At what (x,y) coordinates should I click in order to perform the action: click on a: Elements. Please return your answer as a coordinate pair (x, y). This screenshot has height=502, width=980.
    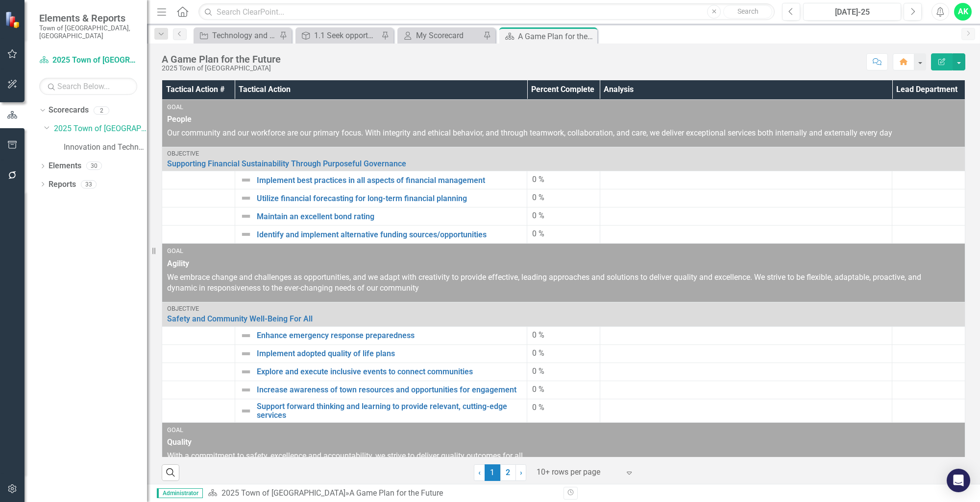
    Looking at the image, I should click on (65, 166).